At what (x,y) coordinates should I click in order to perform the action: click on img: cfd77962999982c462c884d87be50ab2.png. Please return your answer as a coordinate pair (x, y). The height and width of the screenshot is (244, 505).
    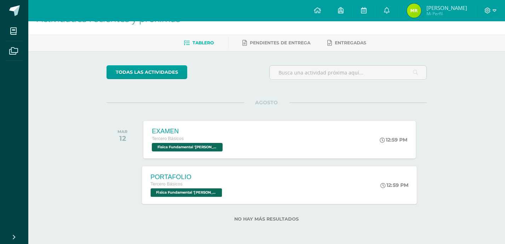
    Looking at the image, I should click on (414, 11).